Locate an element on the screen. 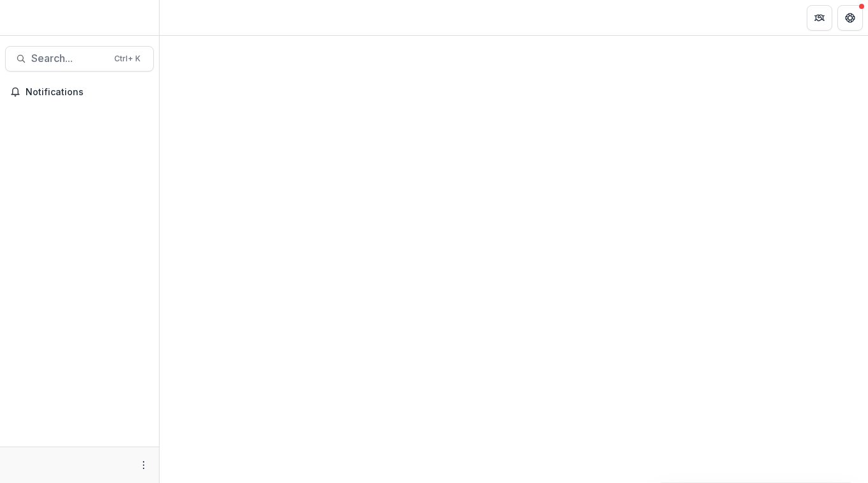  button: Get Help is located at coordinates (851, 18).